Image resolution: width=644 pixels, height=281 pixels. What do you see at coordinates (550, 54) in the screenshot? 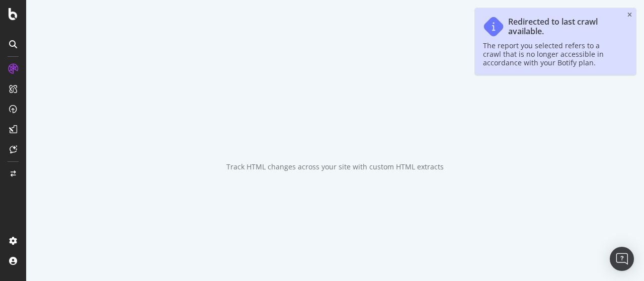
I see `div: The report you selected refers to a crawl that is no longer accessible in accordance with your Bo...` at bounding box center [550, 54].